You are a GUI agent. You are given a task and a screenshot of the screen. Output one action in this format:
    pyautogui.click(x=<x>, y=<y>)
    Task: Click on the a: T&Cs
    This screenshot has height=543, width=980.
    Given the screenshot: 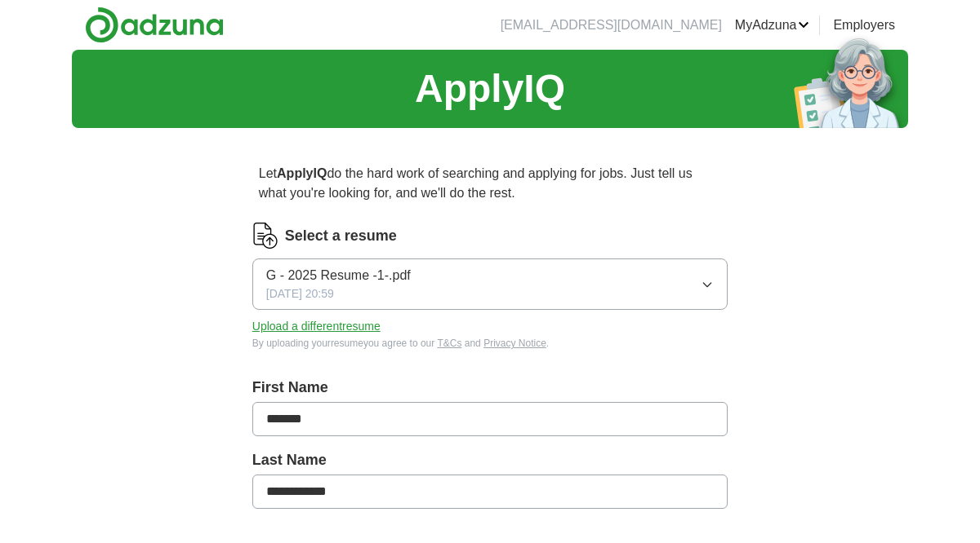 What is the action you would take?
    pyautogui.click(x=449, y=344)
    